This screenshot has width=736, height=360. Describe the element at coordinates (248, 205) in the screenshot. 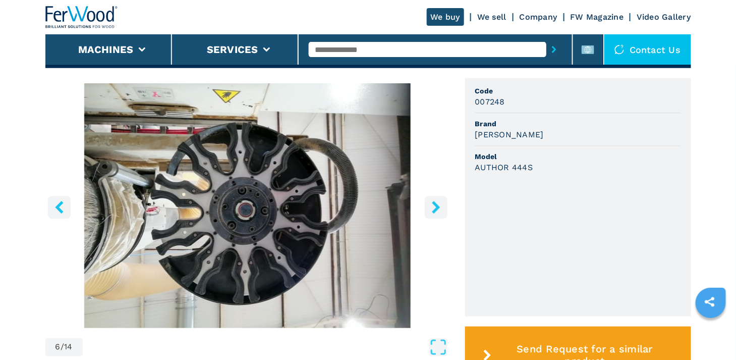

I see `div: Go to Slide 6` at that location.